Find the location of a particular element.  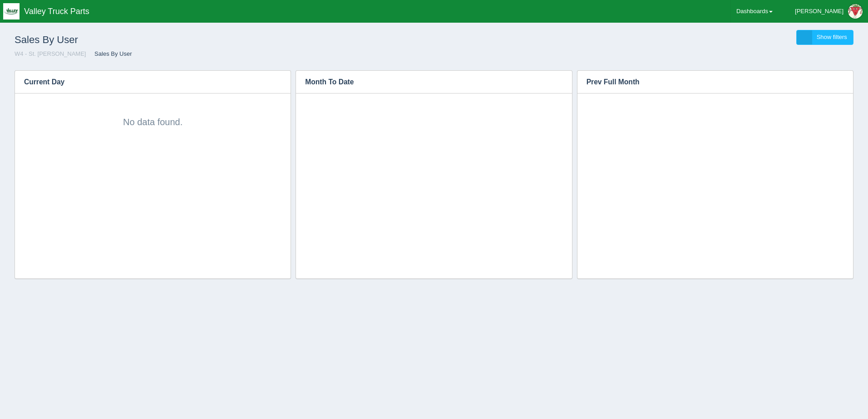

div: No data found. is located at coordinates (153, 116).